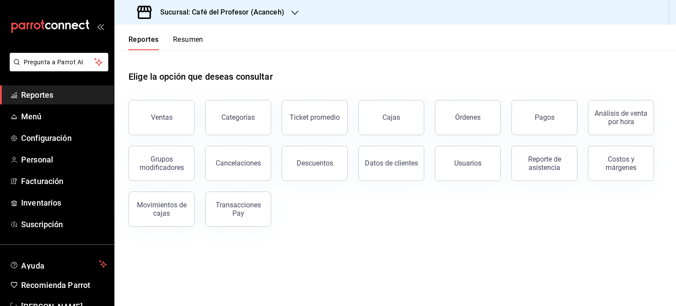 This screenshot has width=676, height=306. Describe the element at coordinates (315, 117) in the screenshot. I see `div: Ticket promedio` at that location.